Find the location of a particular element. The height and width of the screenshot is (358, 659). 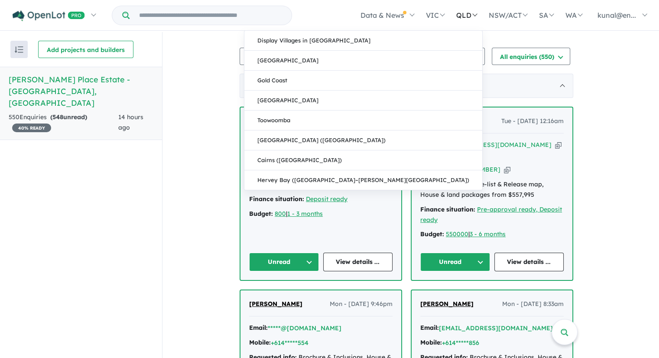

u: 1 - 3 months is located at coordinates (305, 213).